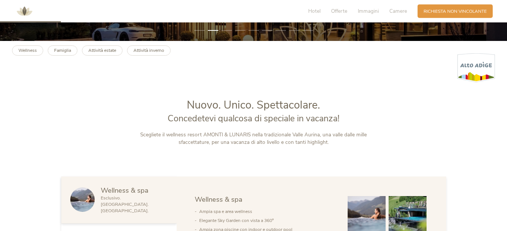 This screenshot has height=231, width=507. I want to click on span: Offerte, so click(339, 11).